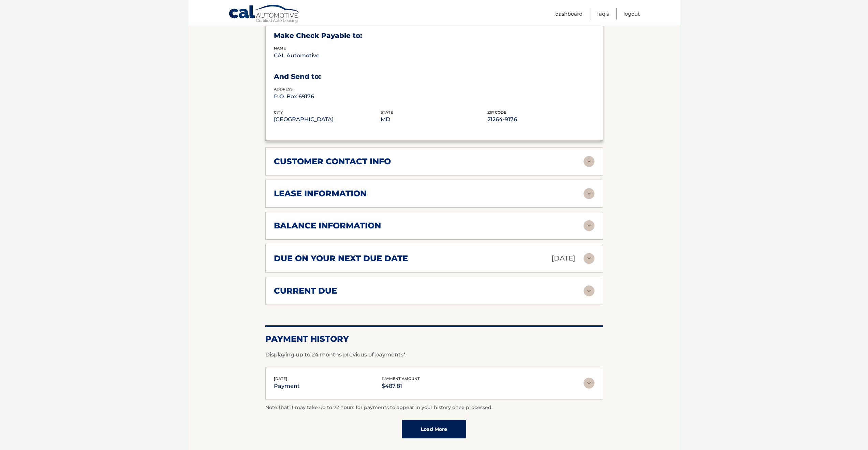 The width and height of the screenshot is (868, 450). Describe the element at coordinates (496, 112) in the screenshot. I see `span: zip code` at that location.